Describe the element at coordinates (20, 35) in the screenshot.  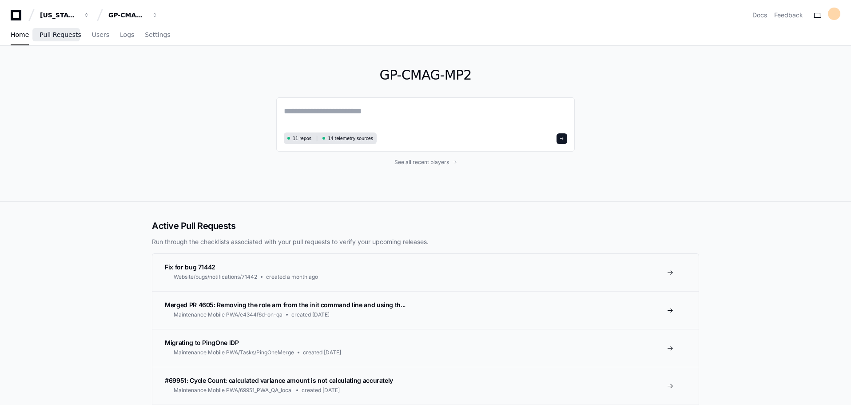
I see `span: Home` at that location.